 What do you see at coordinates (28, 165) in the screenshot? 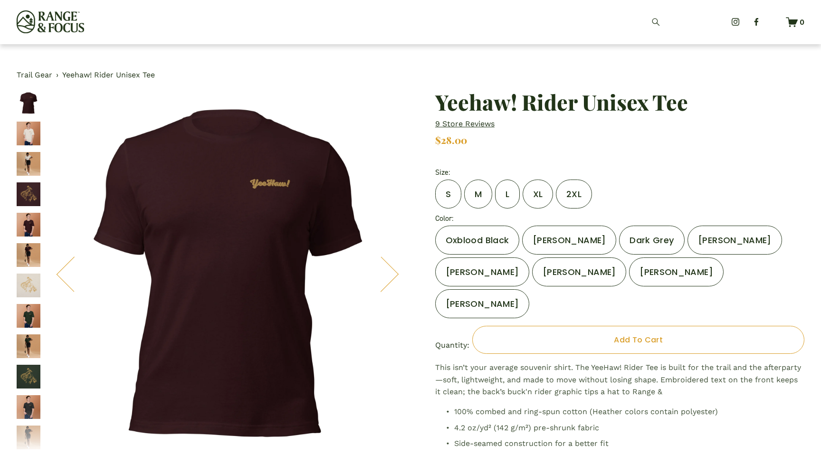
I see `button: Image 3 of 56` at bounding box center [28, 165].